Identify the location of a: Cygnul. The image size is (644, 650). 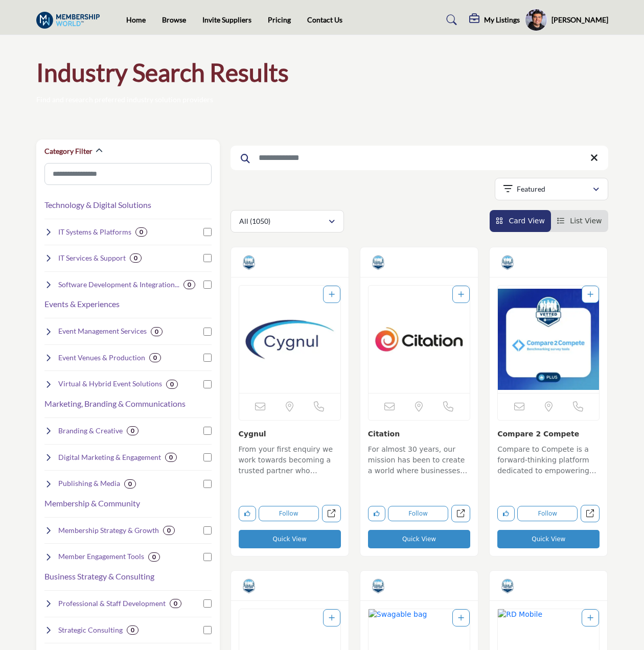
(253, 434).